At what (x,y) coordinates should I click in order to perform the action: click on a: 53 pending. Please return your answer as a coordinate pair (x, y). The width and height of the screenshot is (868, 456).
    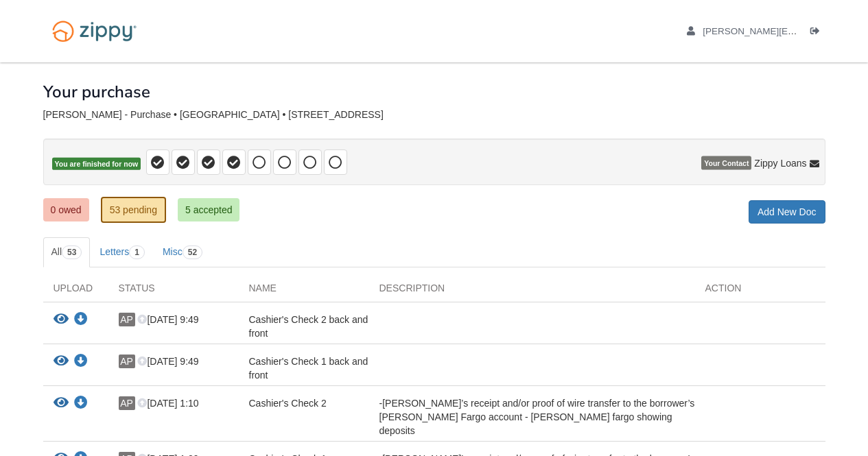
    Looking at the image, I should click on (133, 210).